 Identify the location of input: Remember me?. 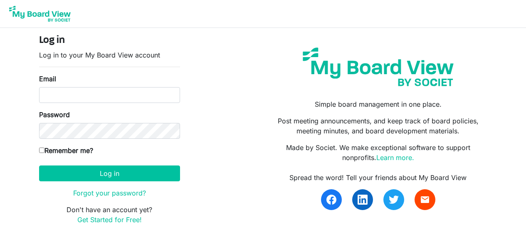
(42, 150).